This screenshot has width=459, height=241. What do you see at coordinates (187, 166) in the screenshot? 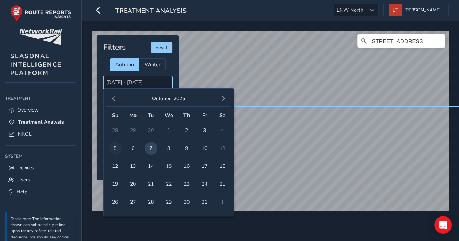
I see `span: 16` at bounding box center [187, 166].